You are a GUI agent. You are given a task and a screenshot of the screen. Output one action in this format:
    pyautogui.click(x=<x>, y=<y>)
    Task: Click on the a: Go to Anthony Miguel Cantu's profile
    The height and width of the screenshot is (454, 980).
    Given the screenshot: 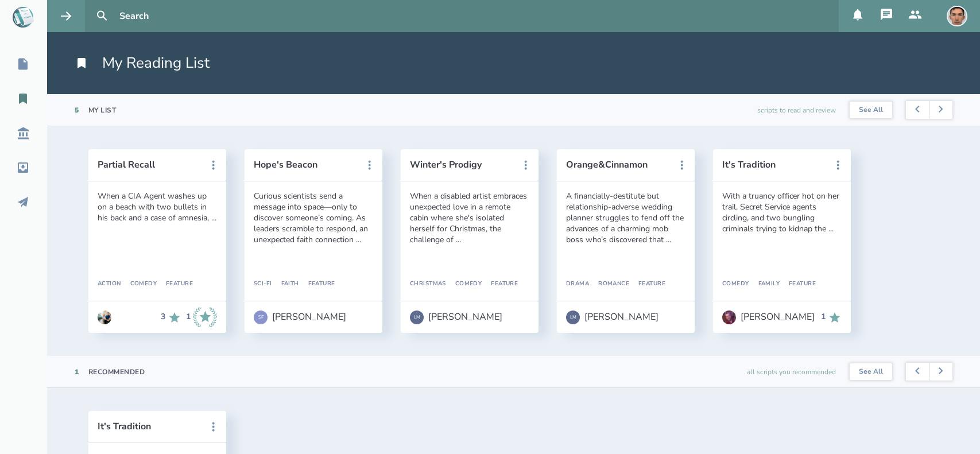 What is the action you would take?
    pyautogui.click(x=105, y=317)
    